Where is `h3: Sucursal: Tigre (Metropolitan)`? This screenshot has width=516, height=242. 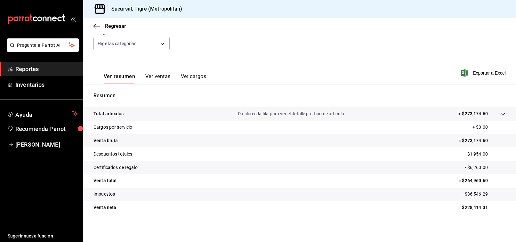 h3: Sucursal: Tigre (Metropolitan) is located at coordinates (144, 9).